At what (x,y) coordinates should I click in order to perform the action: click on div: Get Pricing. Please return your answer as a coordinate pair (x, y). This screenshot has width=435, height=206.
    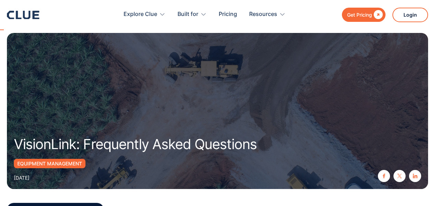
    Looking at the image, I should click on (360, 15).